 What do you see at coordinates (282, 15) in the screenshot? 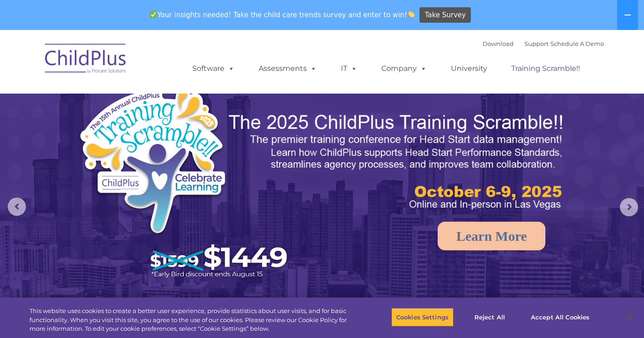
I see `span: Your insights needed! Take the child care trends survey and enter to win!` at bounding box center [282, 15].